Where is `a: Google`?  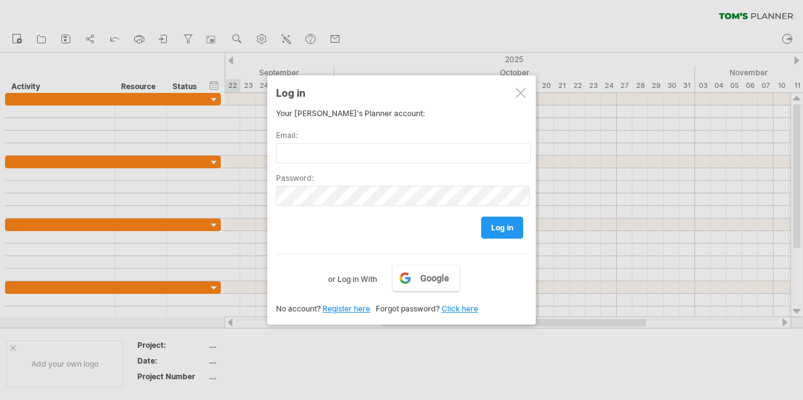 a: Google is located at coordinates (426, 278).